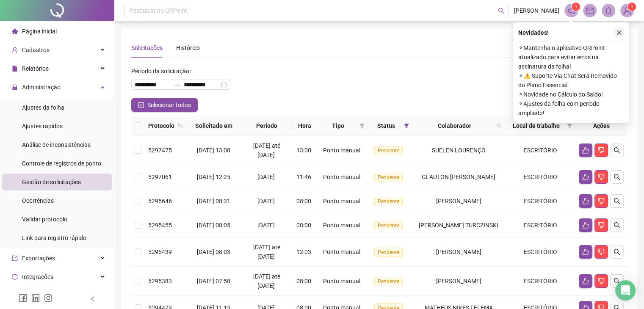 The width and height of the screenshot is (644, 309). What do you see at coordinates (571, 80) in the screenshot?
I see `span: ⚬ ⚠️ Suporte Via Chat Será Removido do Plano Essencial` at bounding box center [571, 80].